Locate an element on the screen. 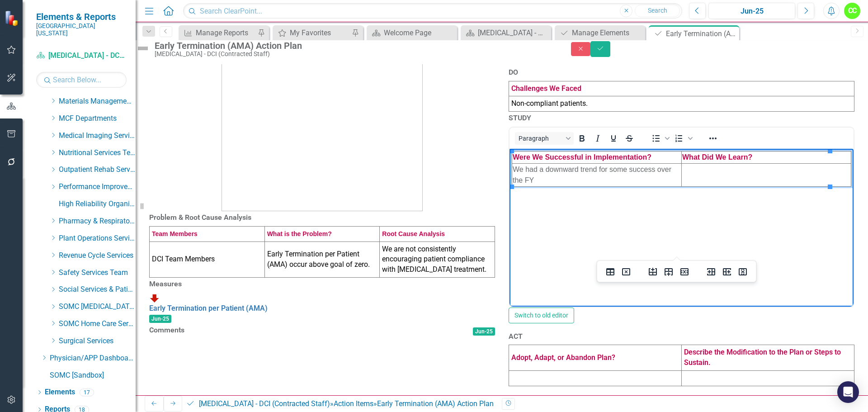  span: Root Cause Analysis is located at coordinates (414, 234).